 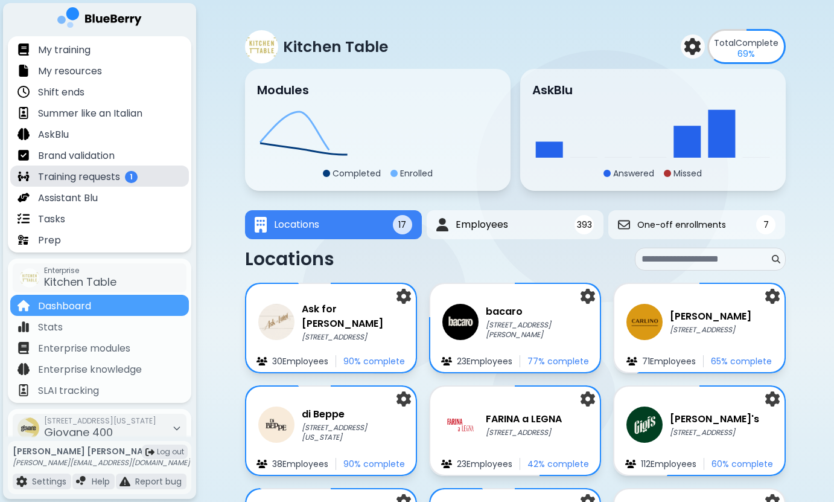 What do you see at coordinates (150, 452) in the screenshot?
I see `img: logout` at bounding box center [150, 452].